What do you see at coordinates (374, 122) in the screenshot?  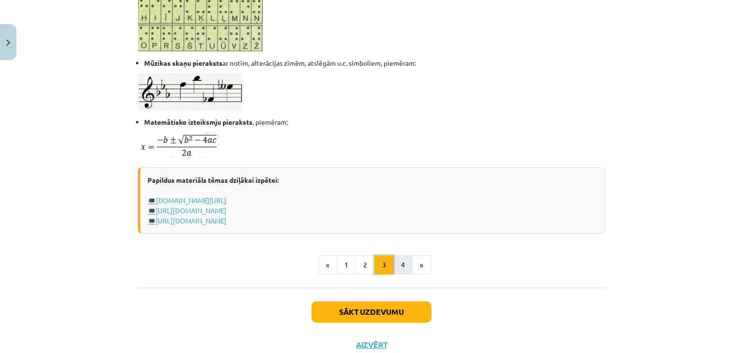 I see `li: , piemēram:` at bounding box center [374, 122].